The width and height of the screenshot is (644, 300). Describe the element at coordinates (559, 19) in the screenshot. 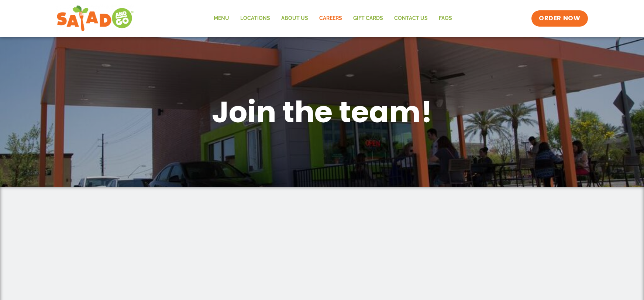

I see `a: ORDER NOW` at that location.